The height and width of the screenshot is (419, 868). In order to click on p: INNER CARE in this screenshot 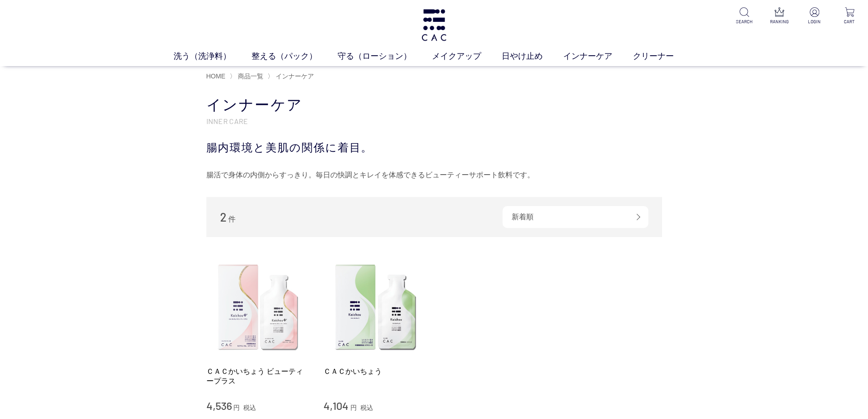, I will do `click(434, 121)`.